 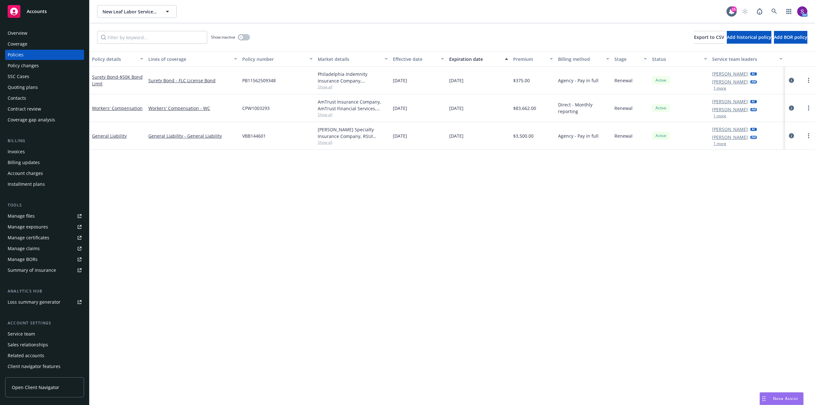 I want to click on a: Report a Bug, so click(x=760, y=11).